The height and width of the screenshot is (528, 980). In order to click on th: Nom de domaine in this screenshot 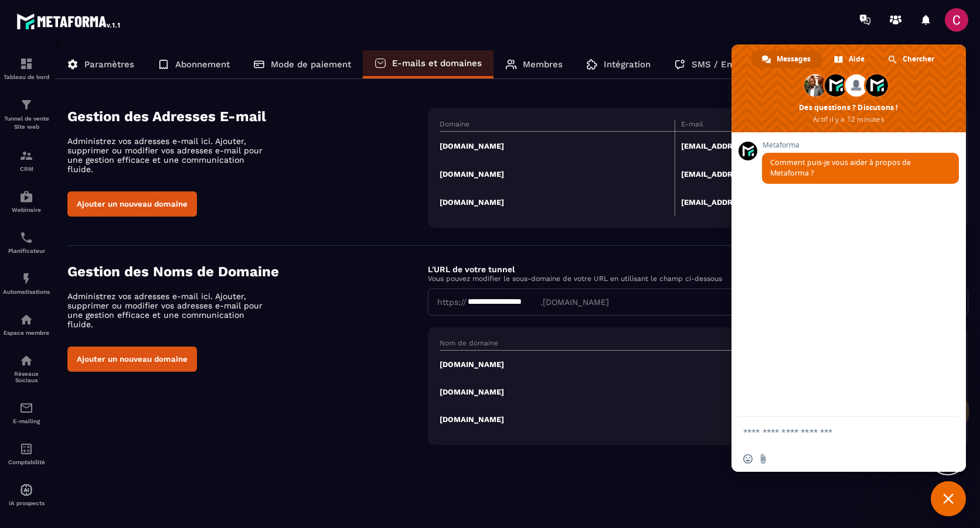, I will do `click(620, 345)`.